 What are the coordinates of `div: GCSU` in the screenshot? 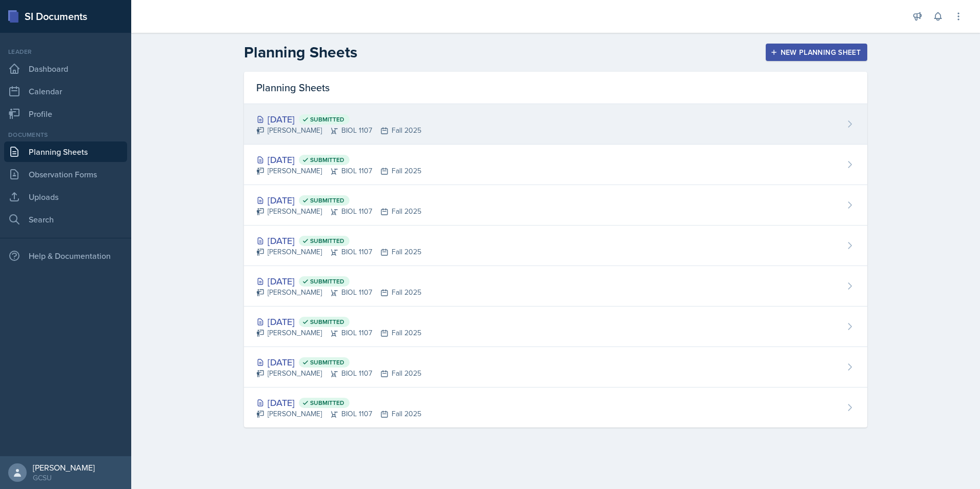 It's located at (64, 478).